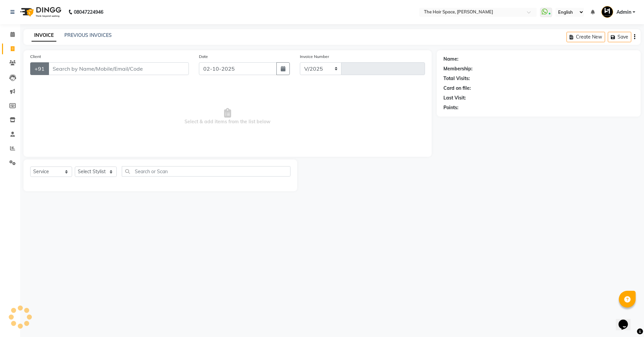  Describe the element at coordinates (457, 78) in the screenshot. I see `div: Total Visits:` at that location.